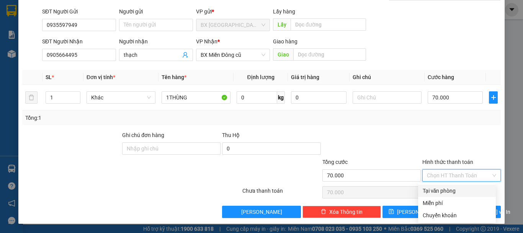 The image size is (523, 233). I want to click on span: 0974962602 -, so click(91, 58).